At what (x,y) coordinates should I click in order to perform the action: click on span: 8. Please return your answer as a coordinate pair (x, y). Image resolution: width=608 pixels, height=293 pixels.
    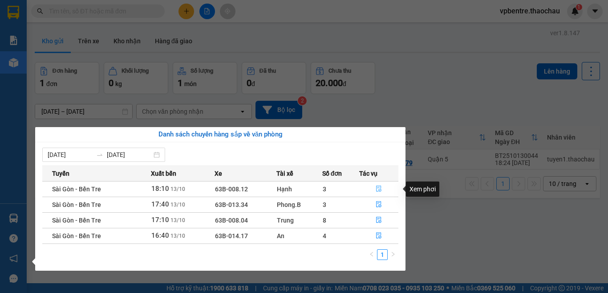
    Looking at the image, I should click on (325, 220).